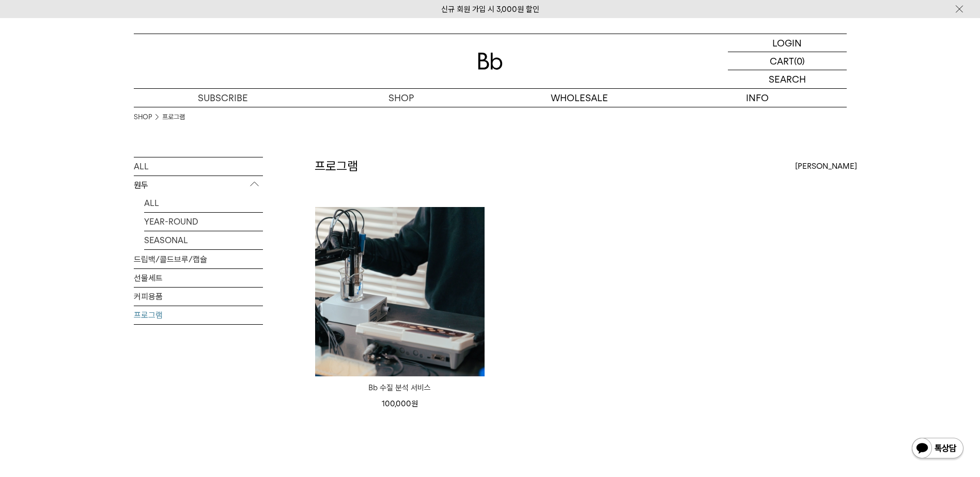  I want to click on a: 선물세트, so click(199, 278).